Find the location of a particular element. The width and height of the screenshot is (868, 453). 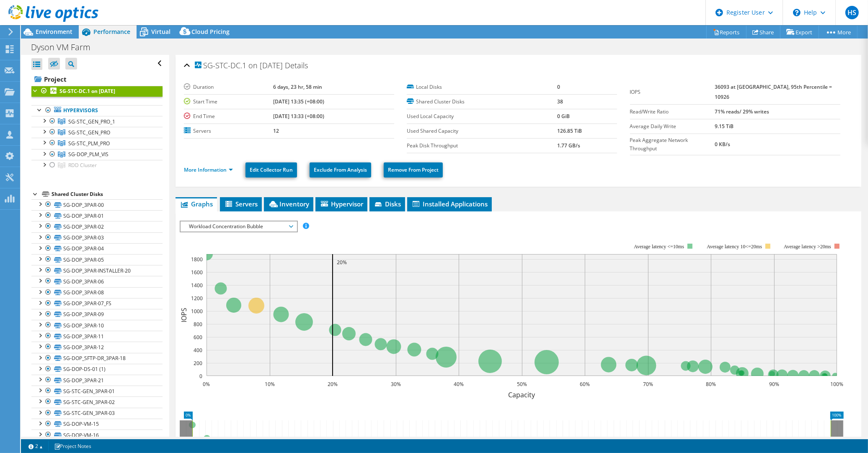

b: 1.77 GB/s is located at coordinates (568, 145).